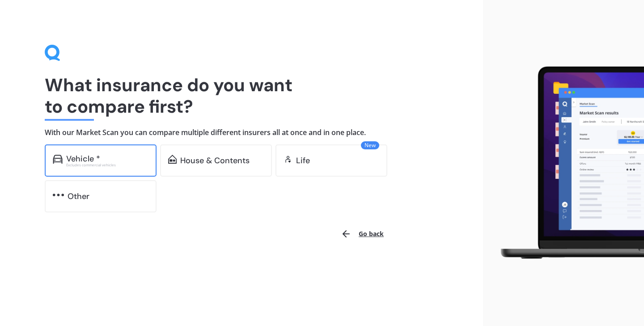 This screenshot has height=326, width=644. I want to click on img: laptop.webp, so click(567, 163).